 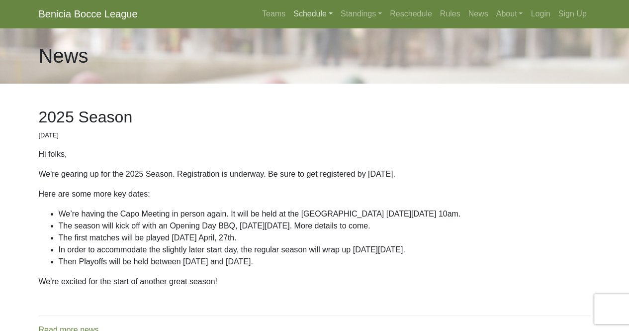 I want to click on h1: News, so click(x=64, y=56).